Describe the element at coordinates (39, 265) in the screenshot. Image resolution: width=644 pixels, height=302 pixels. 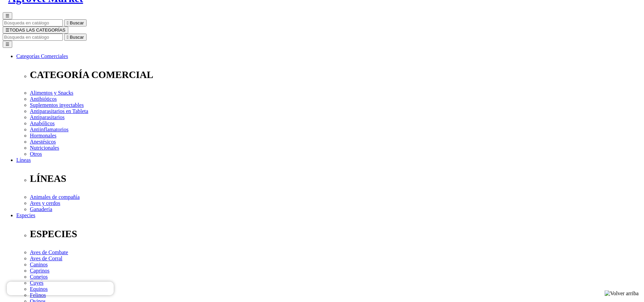
I see `a: Caninos` at that location.